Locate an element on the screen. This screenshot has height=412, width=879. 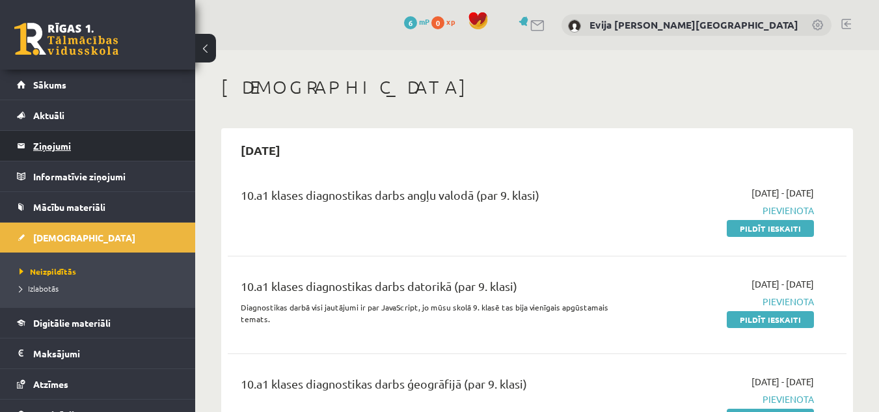
span: xp is located at coordinates (450, 21).